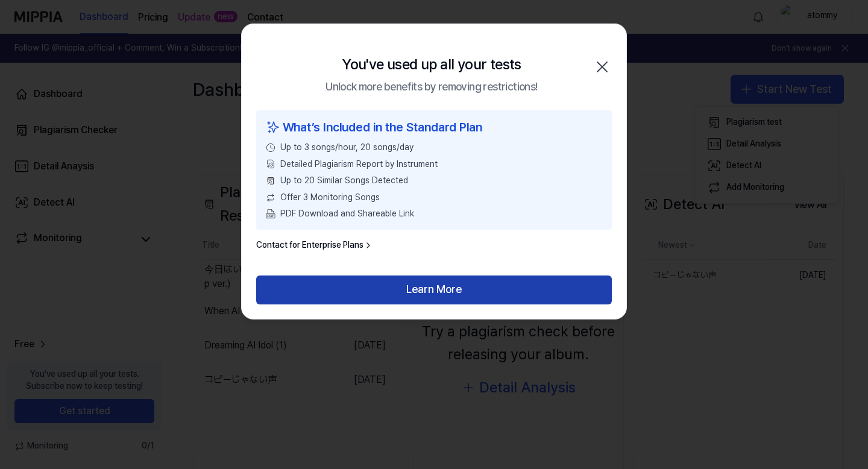  What do you see at coordinates (330, 198) in the screenshot?
I see `span: Offer 3 Monitoring Songs` at bounding box center [330, 198].